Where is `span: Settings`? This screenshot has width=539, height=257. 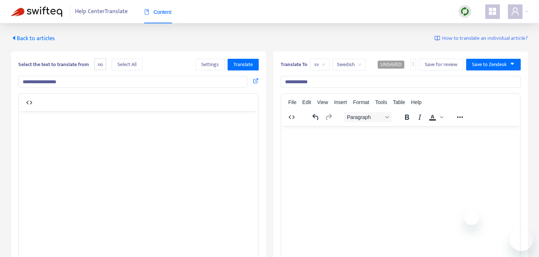 span: Settings is located at coordinates (210, 65).